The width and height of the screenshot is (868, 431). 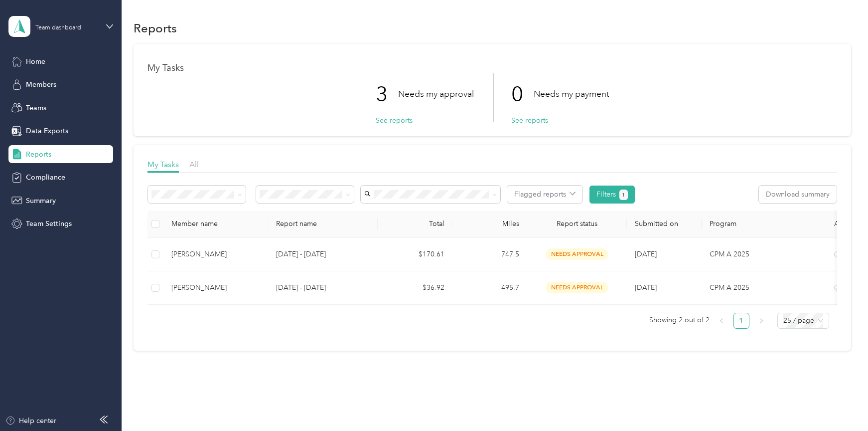 I want to click on td: 747.5, so click(x=490, y=254).